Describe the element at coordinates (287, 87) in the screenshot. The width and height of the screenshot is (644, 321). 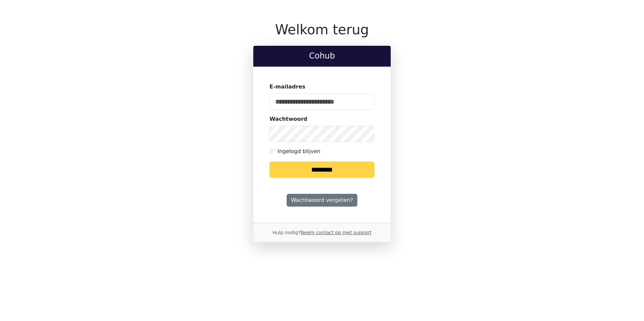
I see `label: E-mailadres` at that location.